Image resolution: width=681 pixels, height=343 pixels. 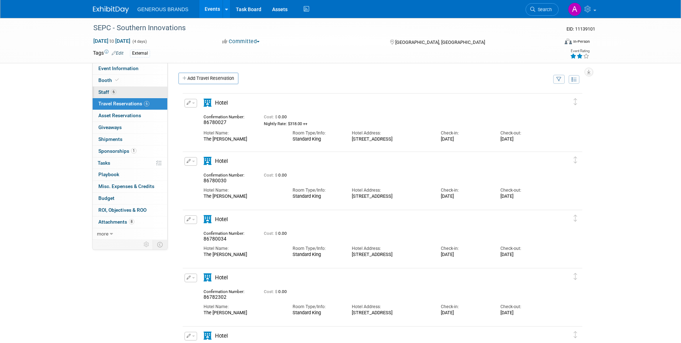 What do you see at coordinates (130, 139) in the screenshot?
I see `a: Shipments` at bounding box center [130, 139].